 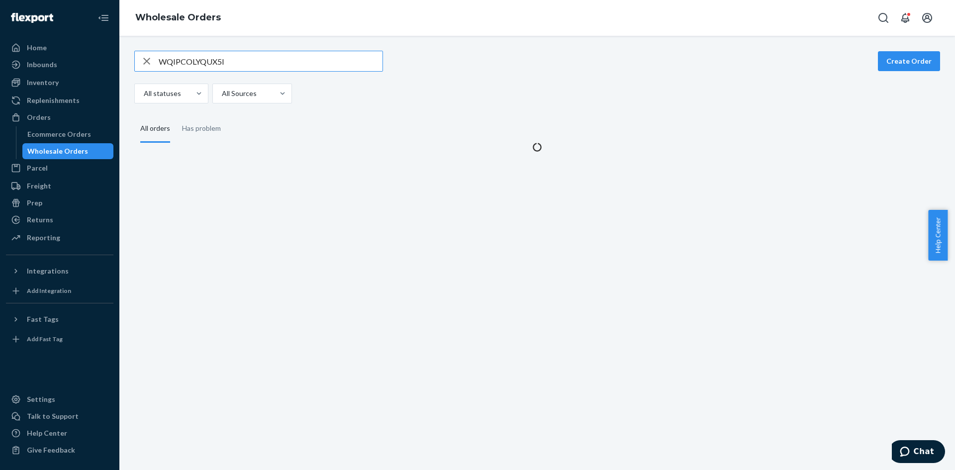 I want to click on div: Replenishments, so click(x=53, y=100).